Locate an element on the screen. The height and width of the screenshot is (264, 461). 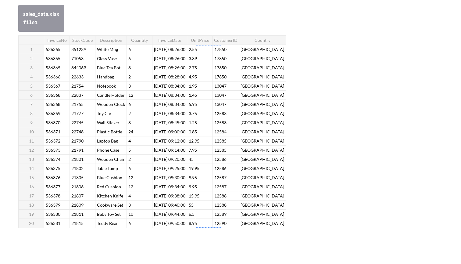
th: 18 is located at coordinates (31, 205).